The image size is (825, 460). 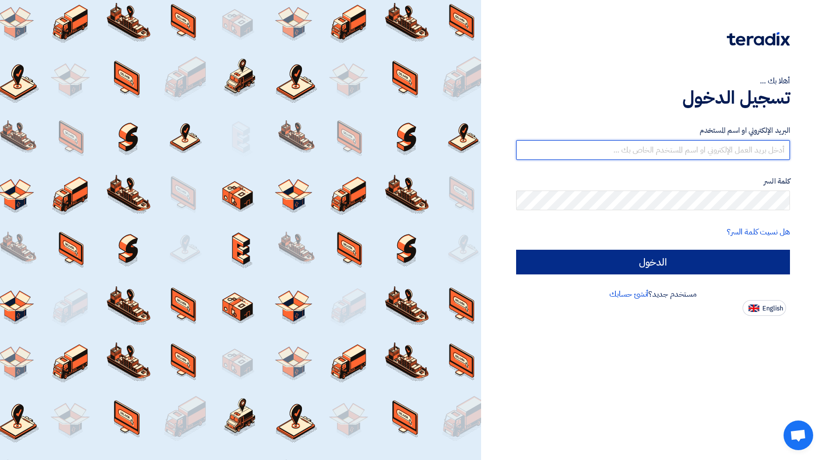 What do you see at coordinates (758, 232) in the screenshot?
I see `a: هل نسيت كلمة السر؟` at bounding box center [758, 232].